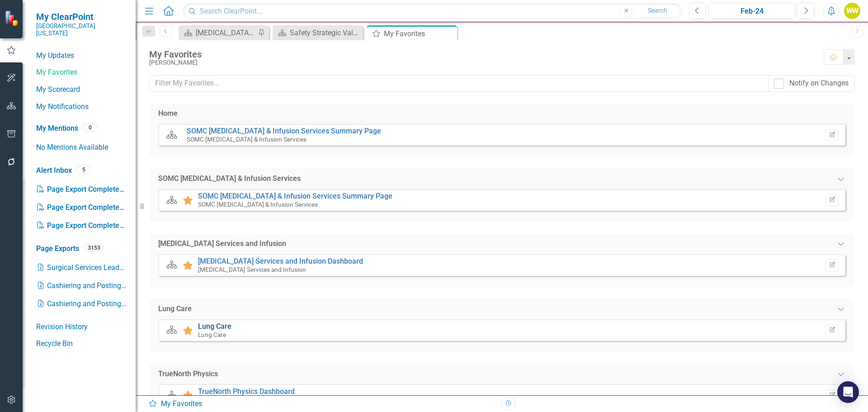 Image resolution: width=868 pixels, height=412 pixels. I want to click on a: Alert Inbox, so click(54, 171).